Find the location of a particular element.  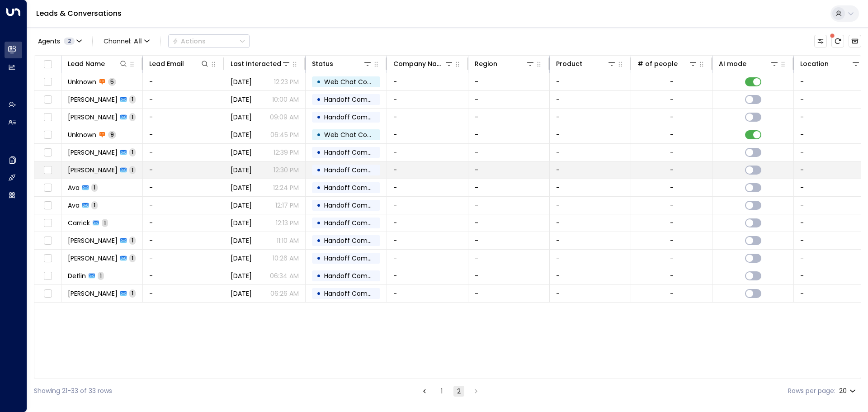

span: Web Chat Completed is located at coordinates (359, 134).